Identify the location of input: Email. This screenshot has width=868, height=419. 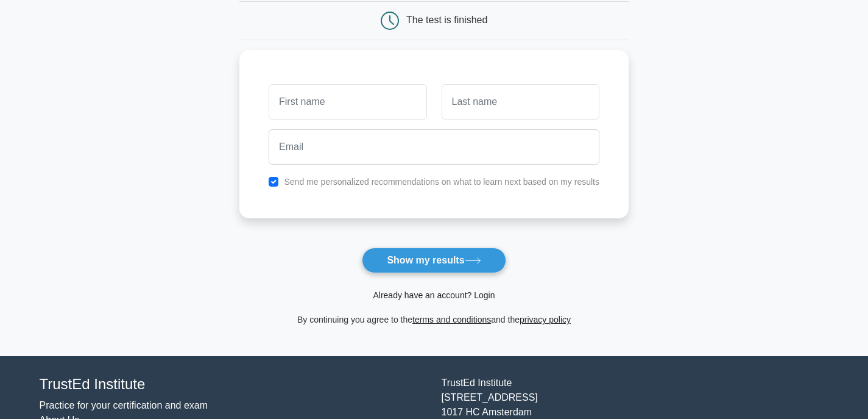
(434, 147).